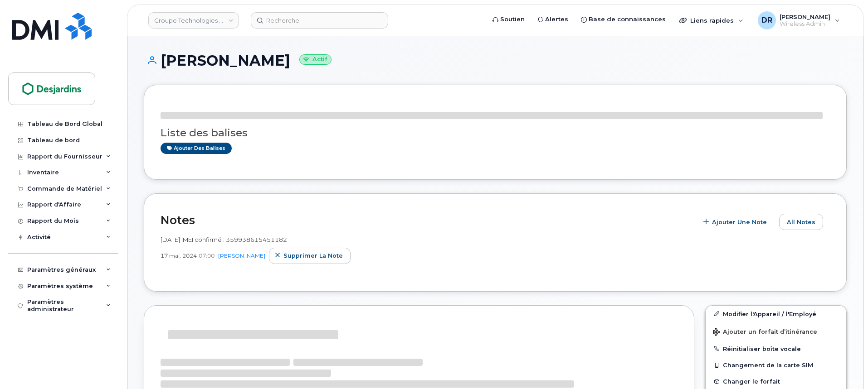 This screenshot has height=389, width=868. What do you see at coordinates (178, 256) in the screenshot?
I see `span: 17 mai, 2024` at bounding box center [178, 256].